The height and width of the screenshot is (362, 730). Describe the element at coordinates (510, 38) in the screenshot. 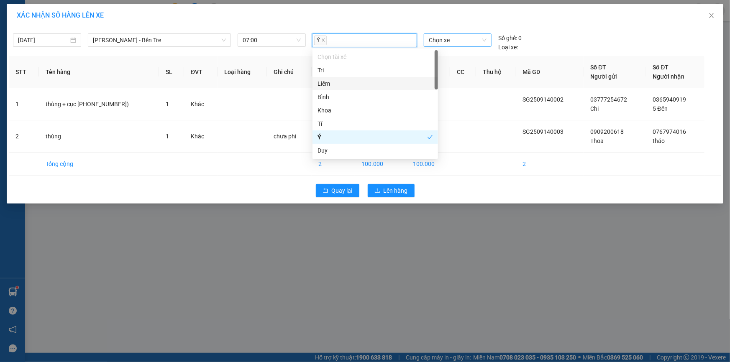

I see `div: 0` at that location.